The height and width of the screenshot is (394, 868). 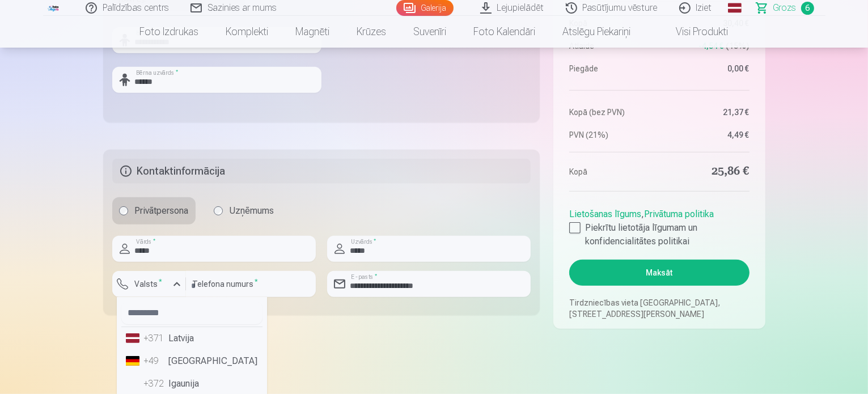 What do you see at coordinates (597, 32) in the screenshot?
I see `a: Atslēgu piekariņi` at bounding box center [597, 32].